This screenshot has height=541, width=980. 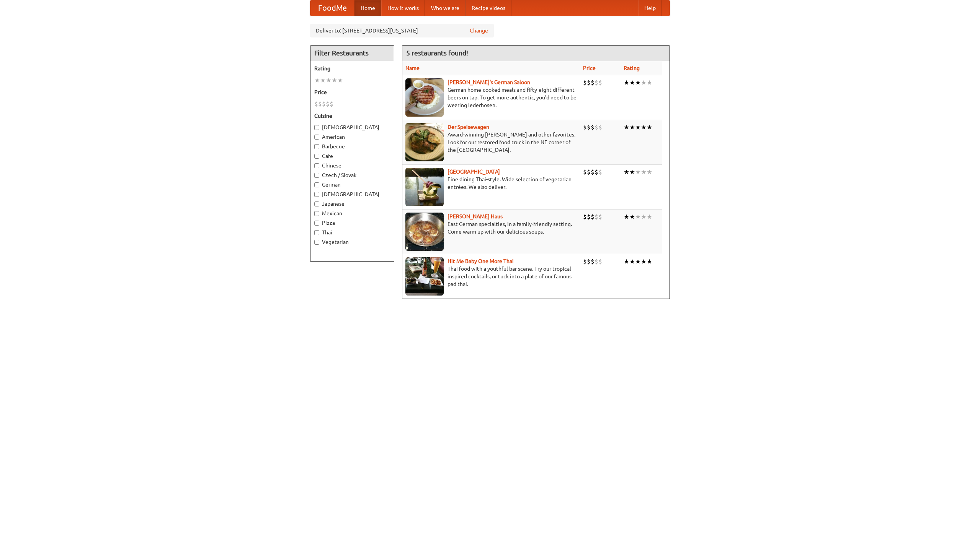 I want to click on input: Thai, so click(x=317, y=232).